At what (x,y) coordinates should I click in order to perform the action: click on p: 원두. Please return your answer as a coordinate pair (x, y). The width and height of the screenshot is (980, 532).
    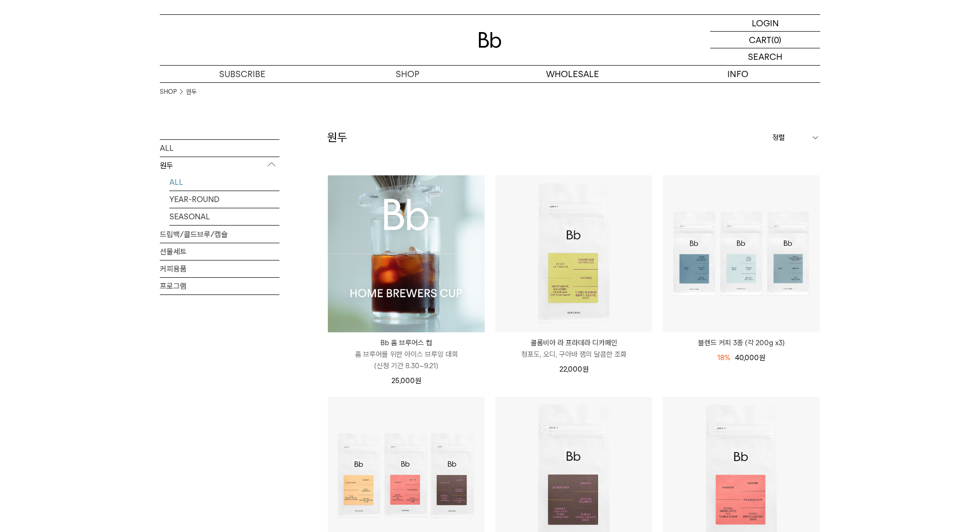
    Looking at the image, I should click on (220, 165).